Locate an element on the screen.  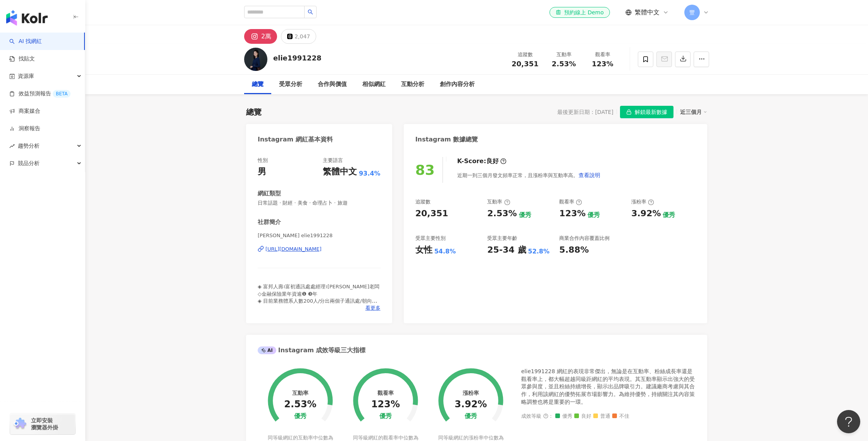
div: 預約線上 Demo is located at coordinates (579, 12).